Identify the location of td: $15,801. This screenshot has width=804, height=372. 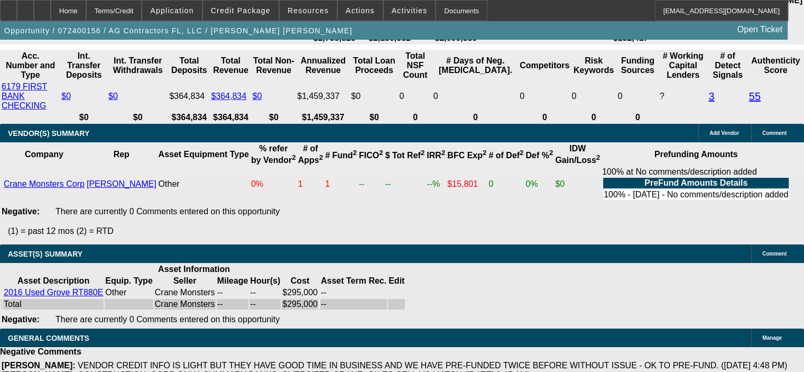
(467, 184).